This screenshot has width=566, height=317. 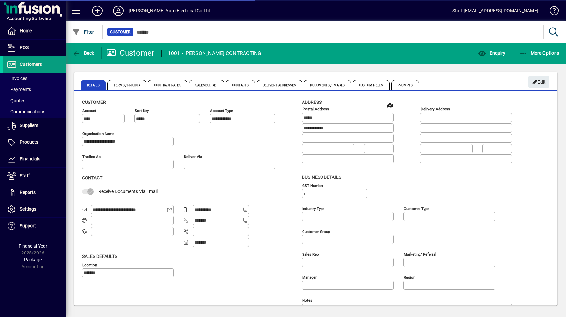 What do you see at coordinates (405, 85) in the screenshot?
I see `span: Prompts` at bounding box center [405, 85].